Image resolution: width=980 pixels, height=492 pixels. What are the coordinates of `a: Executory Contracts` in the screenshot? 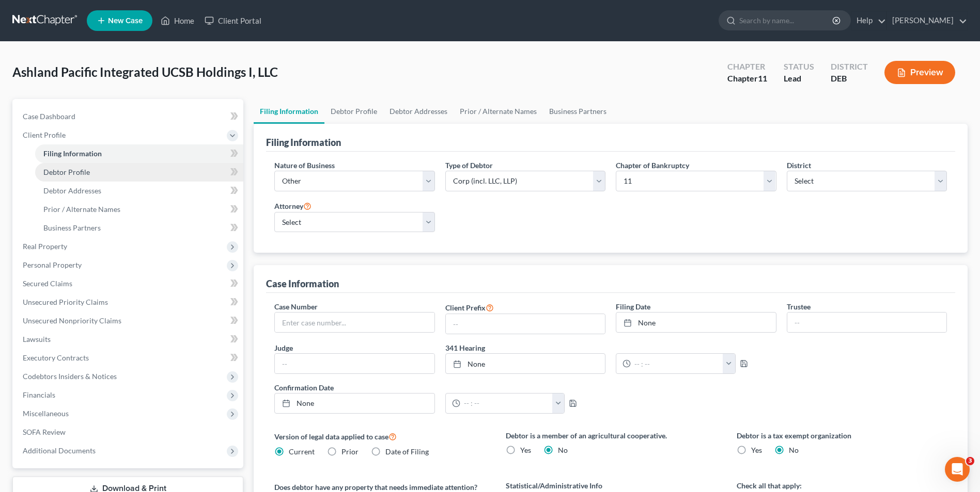 It's located at (129, 358).